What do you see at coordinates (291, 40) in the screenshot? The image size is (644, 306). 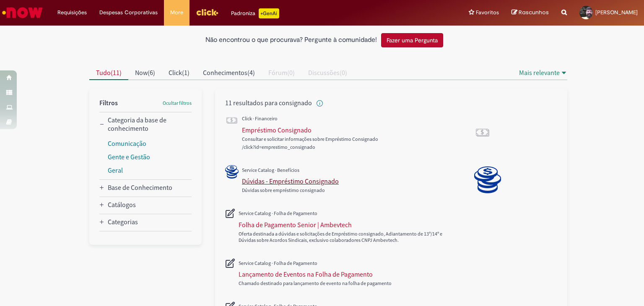 I see `h2: Não encontrou o que procurava? Pergunte à comunidade!` at bounding box center [291, 40].